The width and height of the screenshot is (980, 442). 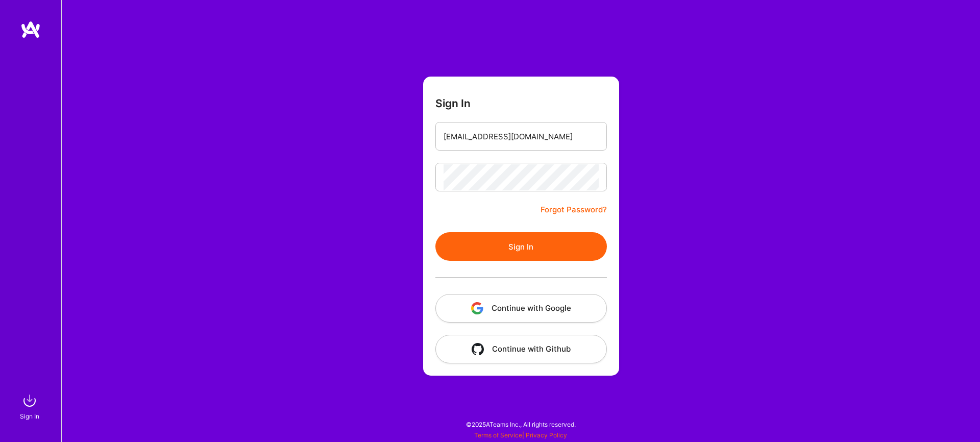 What do you see at coordinates (30, 416) in the screenshot?
I see `div: Sign In` at bounding box center [30, 416].